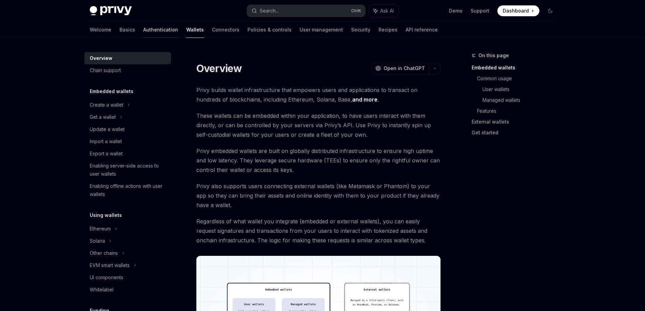 The width and height of the screenshot is (645, 311). Describe the element at coordinates (318, 231) in the screenshot. I see `span: Regardless of what wallet you integrate (embedded or external wallets), you can easily request si...` at that location.